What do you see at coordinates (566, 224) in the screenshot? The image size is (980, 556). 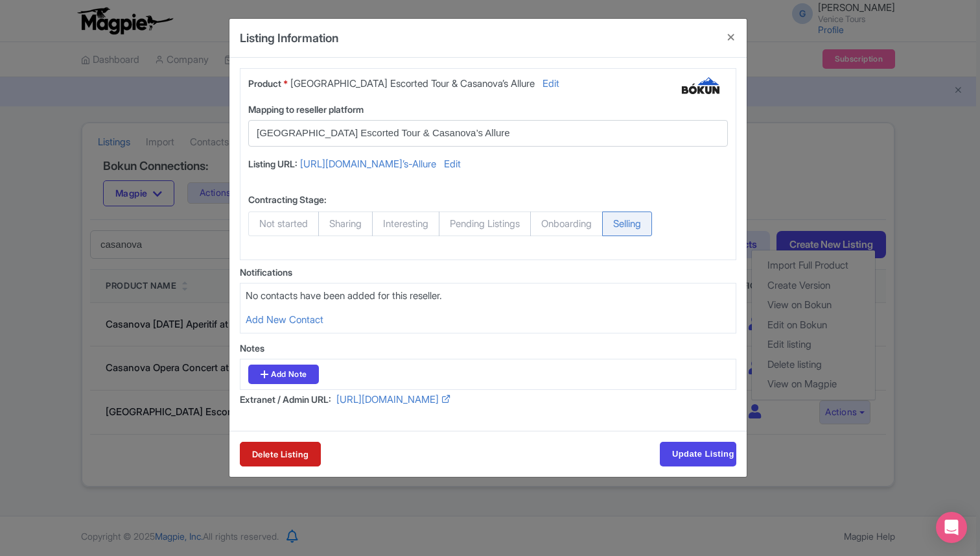 I see `span: Onboarding` at bounding box center [566, 224].